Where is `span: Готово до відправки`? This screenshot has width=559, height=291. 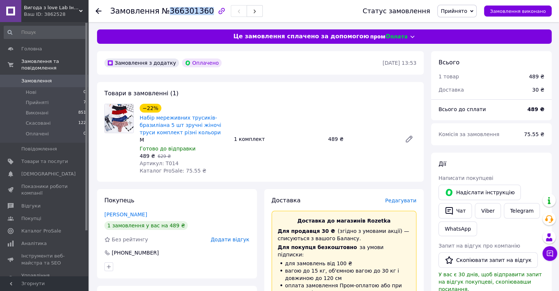
span: Готово до відправки is located at coordinates (168, 149).